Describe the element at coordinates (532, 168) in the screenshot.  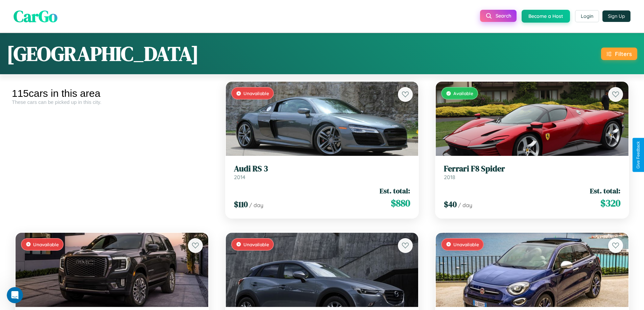
I see `h3: Ferrari F8 Spider` at that location.